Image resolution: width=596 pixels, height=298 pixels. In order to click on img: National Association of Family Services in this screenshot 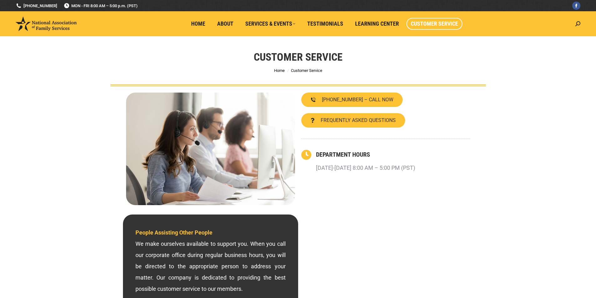, I will do `click(46, 24)`.